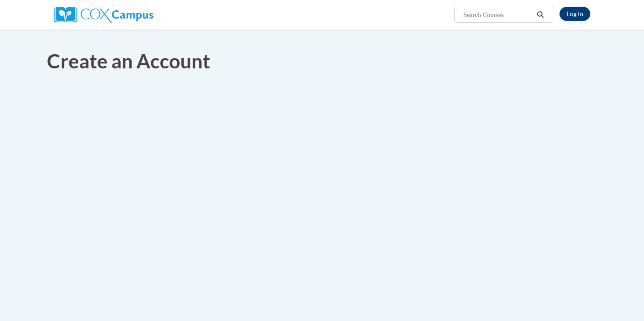  Describe the element at coordinates (103, 14) in the screenshot. I see `a: Cox Campus` at that location.